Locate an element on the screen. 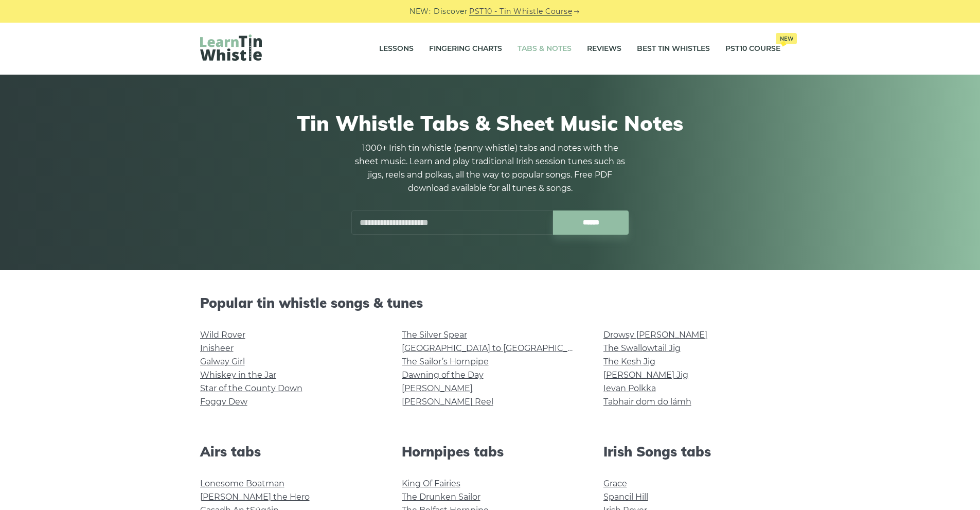 This screenshot has height=510, width=980. h2: Airs tabs is located at coordinates (288, 452).